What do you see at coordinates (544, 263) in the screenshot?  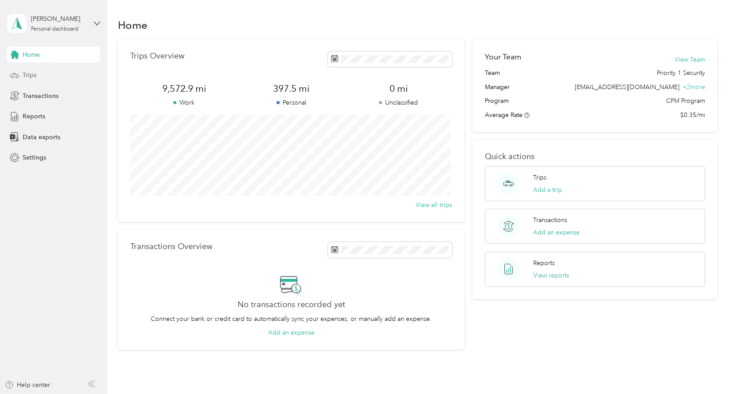 I see `p: Reports` at bounding box center [544, 263].